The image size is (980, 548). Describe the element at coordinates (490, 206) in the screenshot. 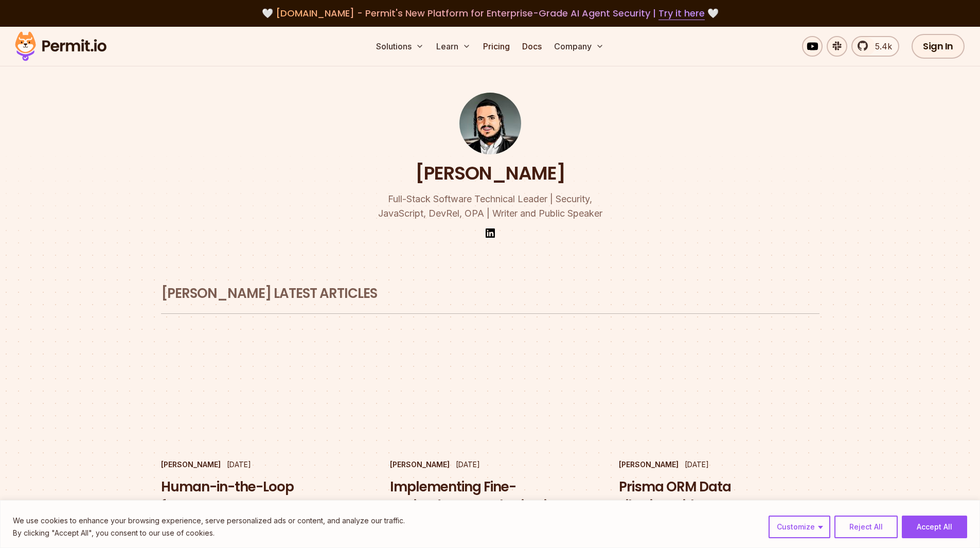

I see `p: Full-Stack Software Technical Leader | Security, JavaScript, DevRel, OPA | Writer and Public Speaker` at that location.